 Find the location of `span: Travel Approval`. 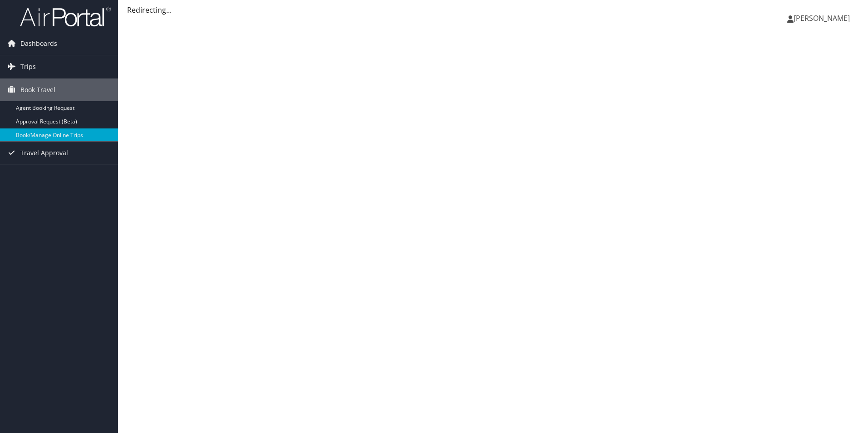

span: Travel Approval is located at coordinates (44, 153).